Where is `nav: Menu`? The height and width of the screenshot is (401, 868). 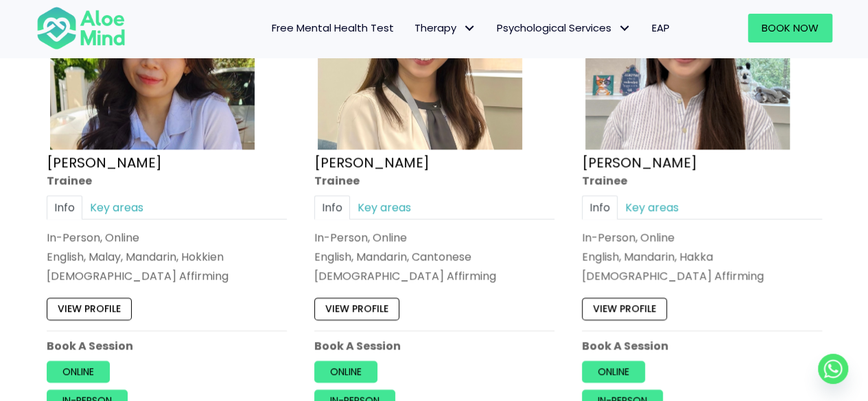 nav: Menu is located at coordinates (412, 28).